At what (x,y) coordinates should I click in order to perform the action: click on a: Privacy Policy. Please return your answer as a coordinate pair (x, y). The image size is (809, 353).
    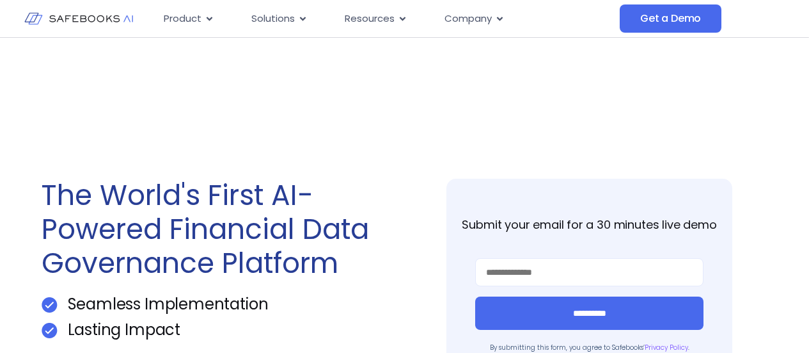
    Looking at the image, I should click on (667, 347).